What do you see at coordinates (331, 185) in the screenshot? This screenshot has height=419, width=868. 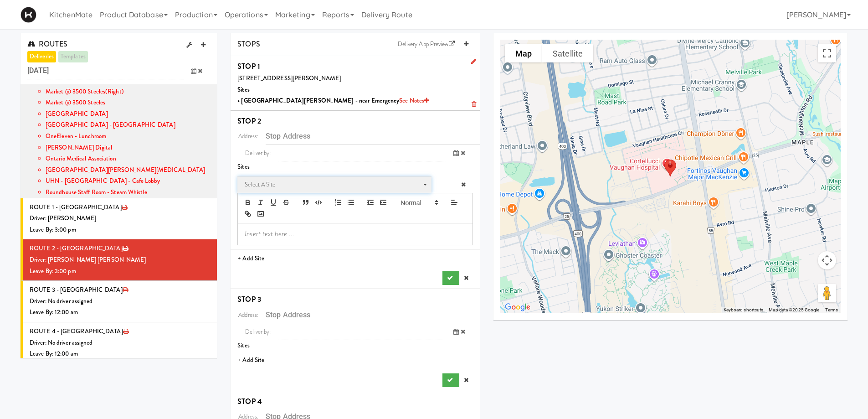 I see `span: Select a site` at bounding box center [331, 185].